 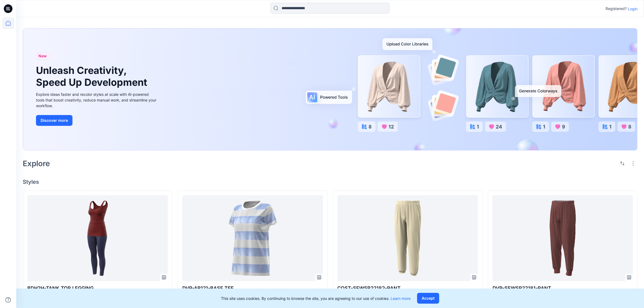 I want to click on button: Discover more, so click(x=54, y=120).